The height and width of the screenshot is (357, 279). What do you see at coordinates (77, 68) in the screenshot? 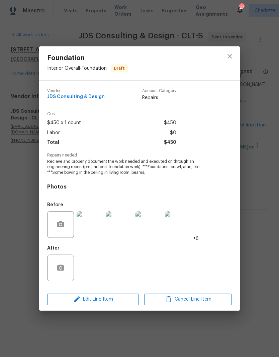
I see `span: Interior Overall - Foundation` at bounding box center [77, 68].